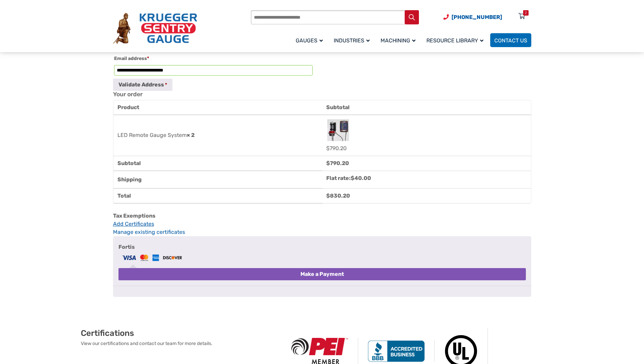  Describe the element at coordinates (143, 85) in the screenshot. I see `button: Validate Address` at that location.